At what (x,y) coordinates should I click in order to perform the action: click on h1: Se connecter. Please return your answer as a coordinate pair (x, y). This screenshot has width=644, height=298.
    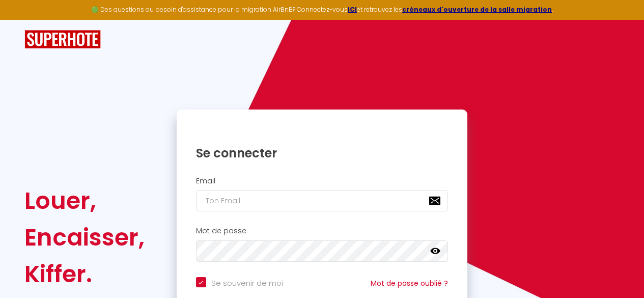
    Looking at the image, I should click on (322, 153).